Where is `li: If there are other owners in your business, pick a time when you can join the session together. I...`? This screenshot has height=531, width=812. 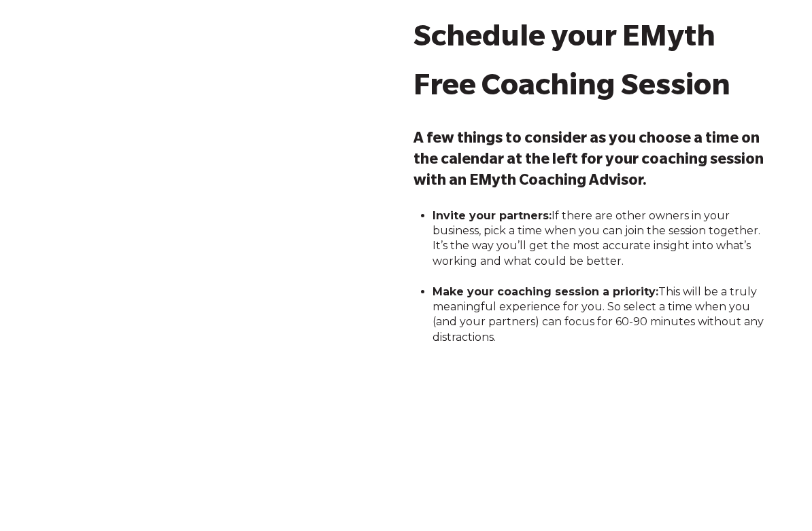
li: If there are other owners in your business, pick a time when you can join the session together. I... is located at coordinates (599, 240).